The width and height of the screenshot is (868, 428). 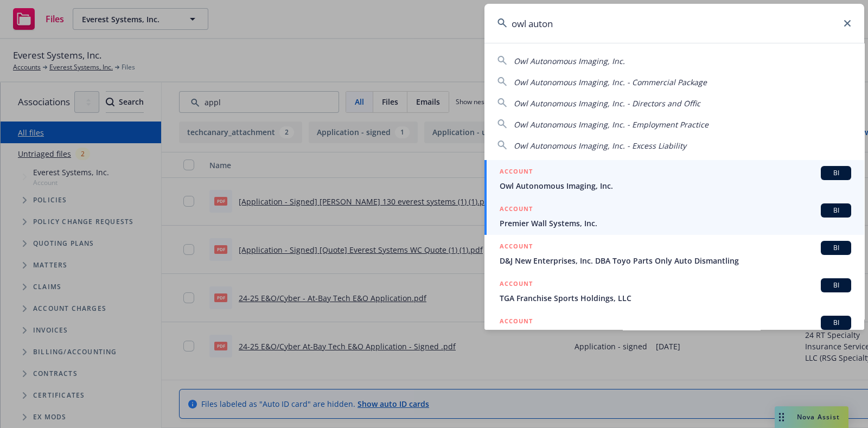 What do you see at coordinates (607, 103) in the screenshot?
I see `span: Owl Autonomous Imaging, Inc. - Directors and Offic` at bounding box center [607, 103].